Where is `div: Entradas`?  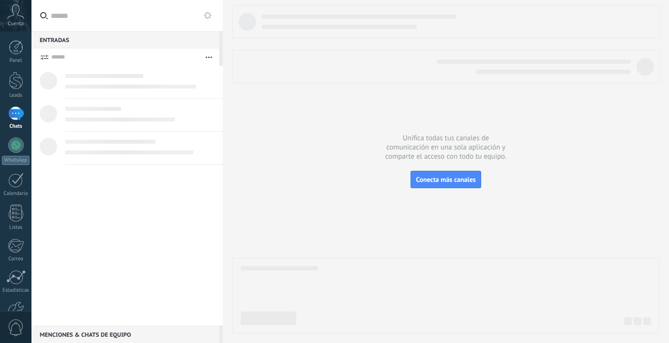 div: Entradas is located at coordinates (125, 40).